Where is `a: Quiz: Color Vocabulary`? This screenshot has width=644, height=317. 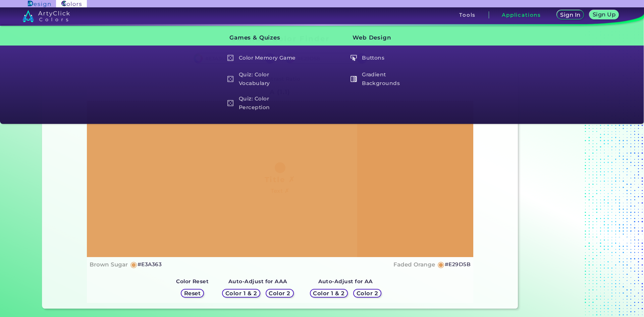 a: Quiz: Color Vocabulary is located at coordinates (263, 79).